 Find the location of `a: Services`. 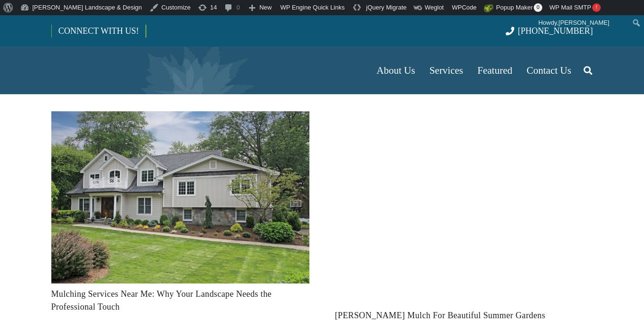

a: Services is located at coordinates (446, 70).